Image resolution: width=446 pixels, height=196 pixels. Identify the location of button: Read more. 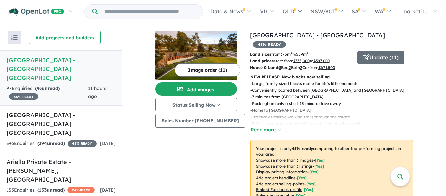
(266, 129).